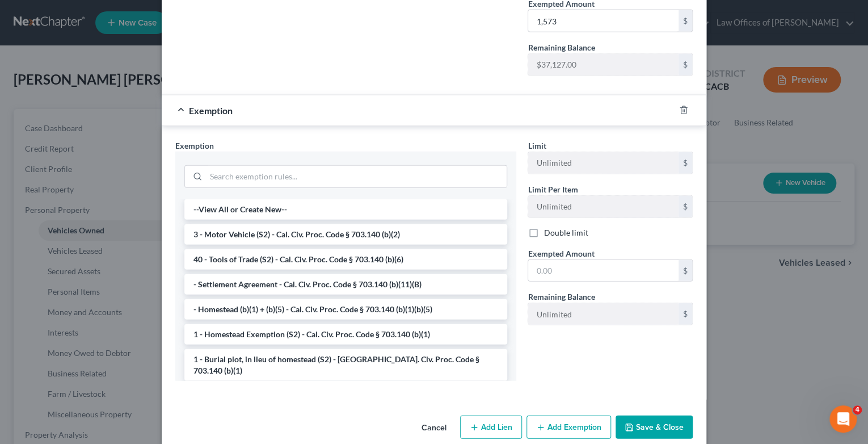 This screenshot has height=444, width=868. What do you see at coordinates (561, 254) in the screenshot?
I see `span: Exempted Amount` at bounding box center [561, 254].